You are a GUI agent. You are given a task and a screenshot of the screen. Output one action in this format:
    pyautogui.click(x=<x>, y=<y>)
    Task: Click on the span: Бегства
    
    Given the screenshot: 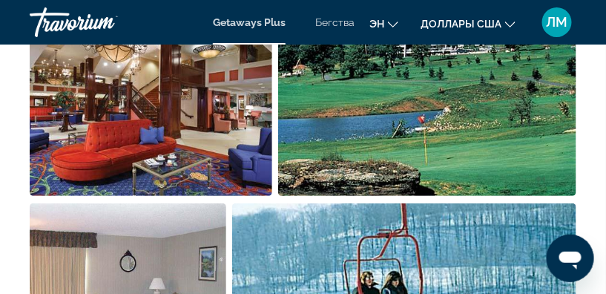 What is the action you would take?
    pyautogui.click(x=335, y=22)
    